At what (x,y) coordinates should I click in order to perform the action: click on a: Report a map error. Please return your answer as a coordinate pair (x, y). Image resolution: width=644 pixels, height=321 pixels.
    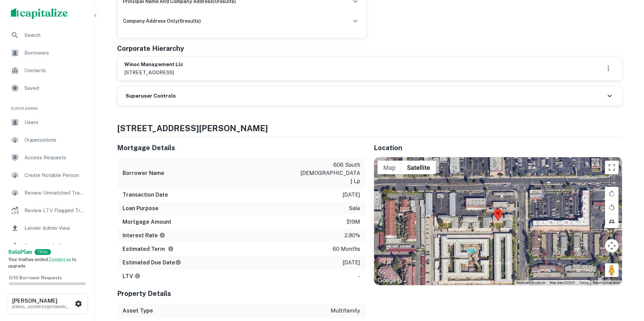
    Looking at the image, I should click on (606, 282).